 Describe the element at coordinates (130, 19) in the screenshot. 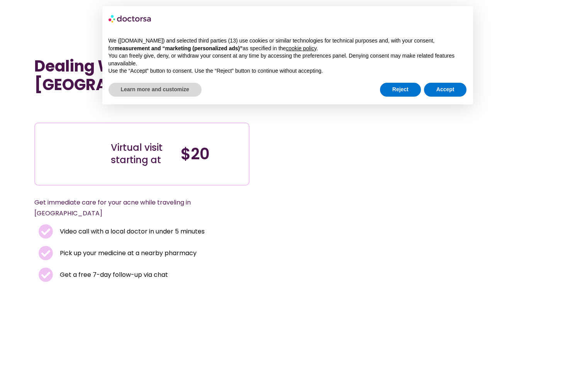

I see `img: logo` at that location.